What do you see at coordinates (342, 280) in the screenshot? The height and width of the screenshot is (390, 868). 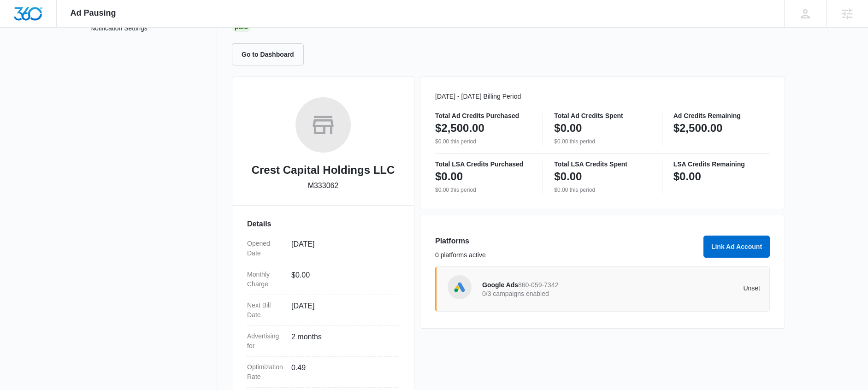 I see `dd: $0.00` at bounding box center [342, 280].